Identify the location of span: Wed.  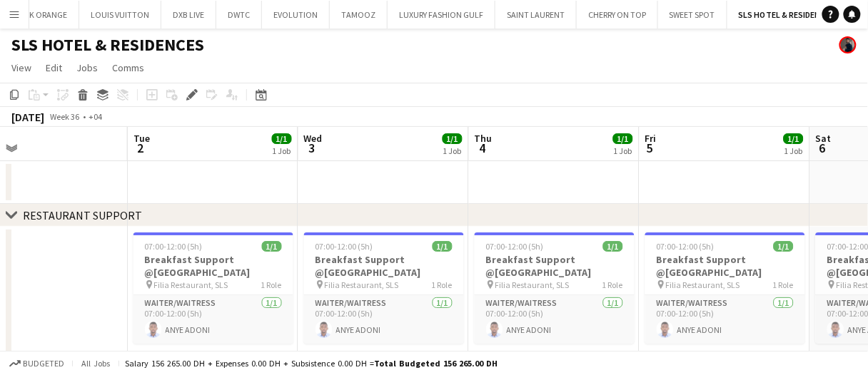
(314, 139).